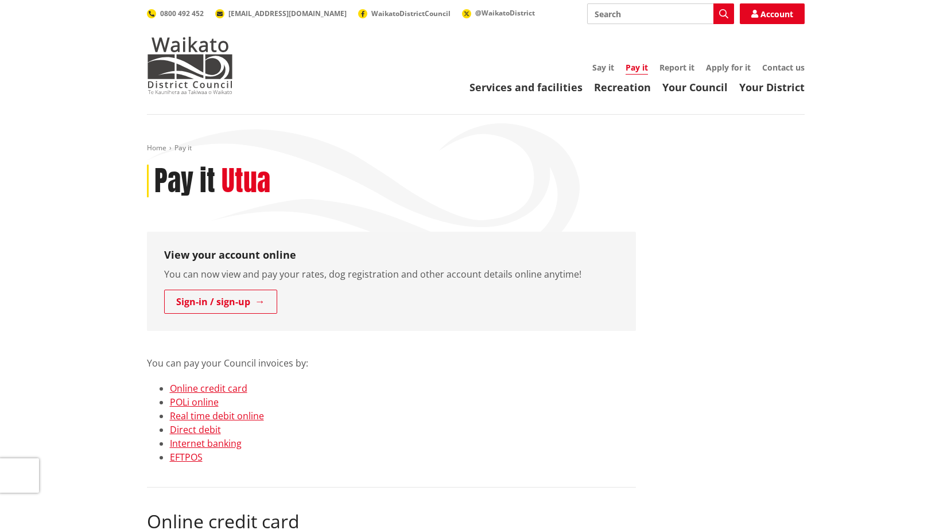 The image size is (951, 530). Describe the element at coordinates (622, 87) in the screenshot. I see `a: Recreation` at that location.